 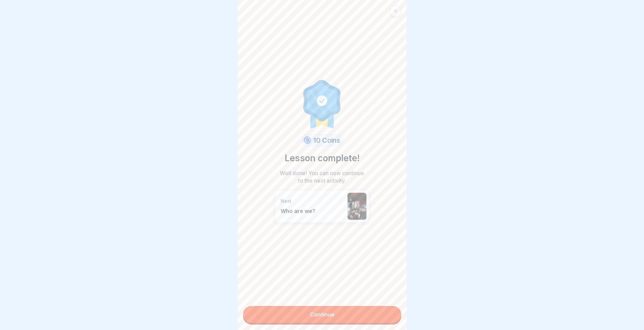 I want to click on p: Who are we?, so click(x=313, y=211).